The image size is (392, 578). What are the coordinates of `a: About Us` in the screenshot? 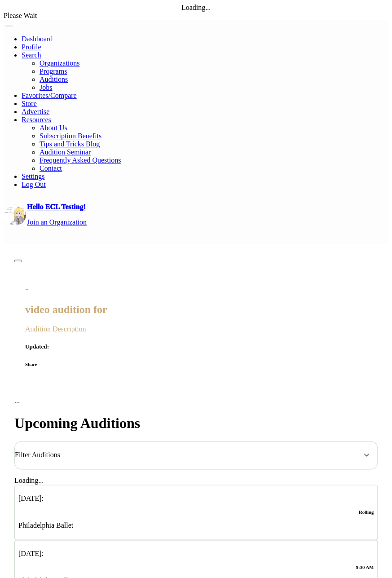 It's located at (53, 128).